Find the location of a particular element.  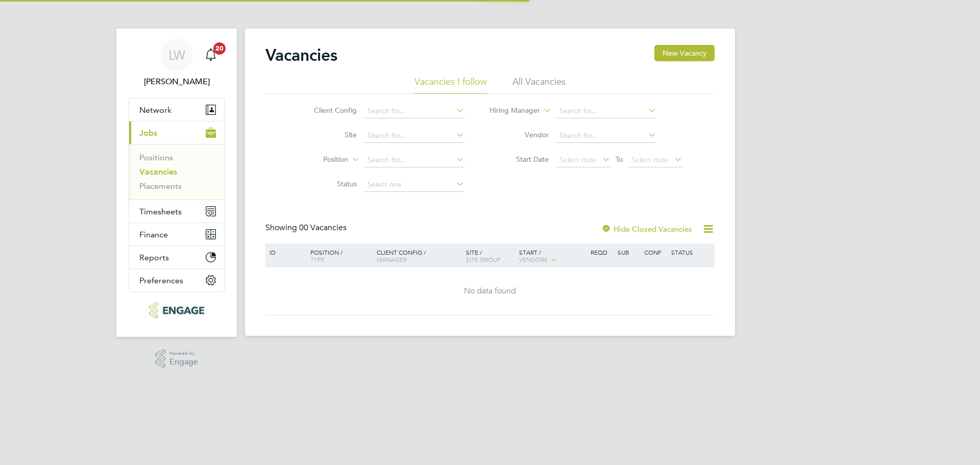

button: Jobs is located at coordinates (177, 133).